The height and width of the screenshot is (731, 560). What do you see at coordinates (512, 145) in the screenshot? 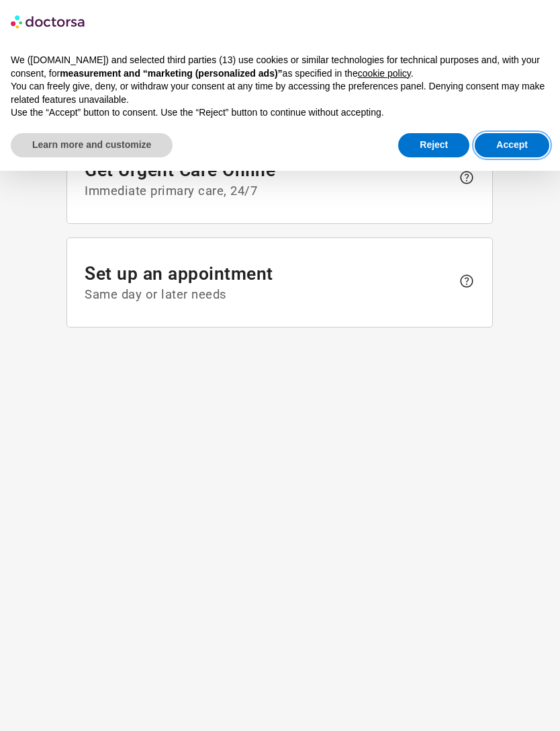
I see `button: Accept` at bounding box center [512, 145].